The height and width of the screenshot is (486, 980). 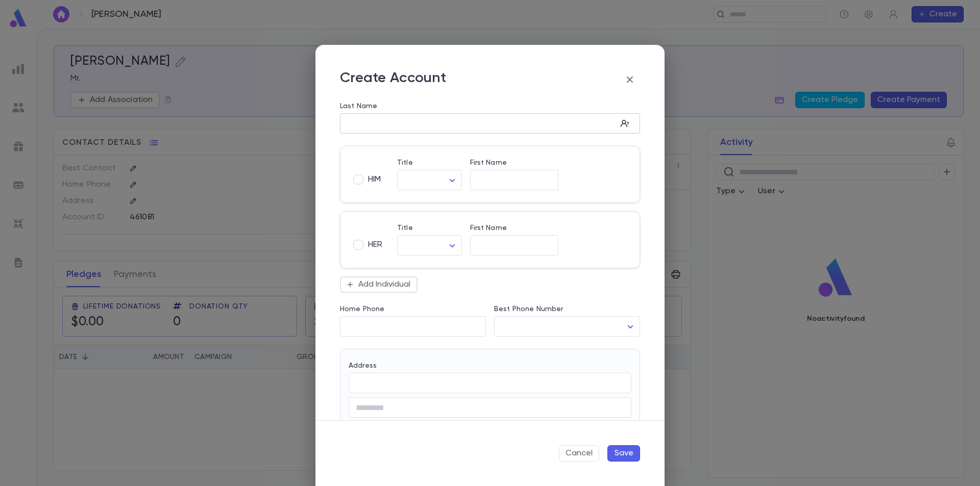 What do you see at coordinates (379, 285) in the screenshot?
I see `button: Add Individual` at bounding box center [379, 285].